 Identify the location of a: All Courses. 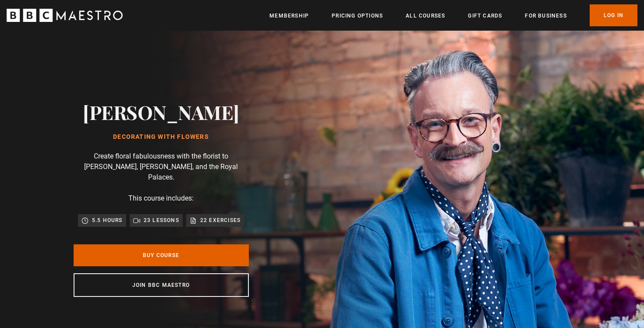
(425, 16).